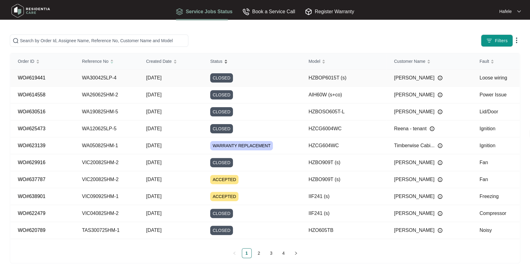 The image size is (530, 267). Describe the element at coordinates (32, 128) in the screenshot. I see `a: WO#625473` at that location.